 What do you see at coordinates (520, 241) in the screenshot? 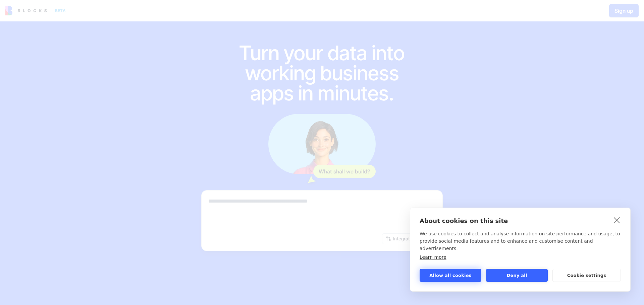
I see `p: We use cookies to collect and analyse information on site performance and usage, to provide socia...` at bounding box center [520, 241].